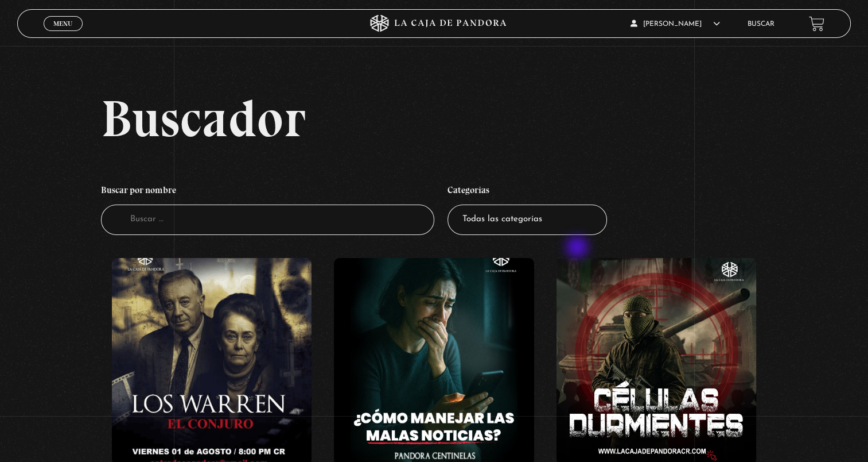 The width and height of the screenshot is (868, 462). Describe the element at coordinates (760, 24) in the screenshot. I see `a: Buscar` at that location.